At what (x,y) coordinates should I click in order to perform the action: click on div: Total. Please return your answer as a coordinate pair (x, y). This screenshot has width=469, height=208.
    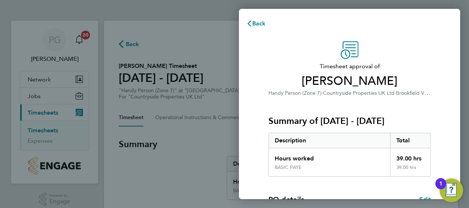
    Looking at the image, I should click on (411, 141).